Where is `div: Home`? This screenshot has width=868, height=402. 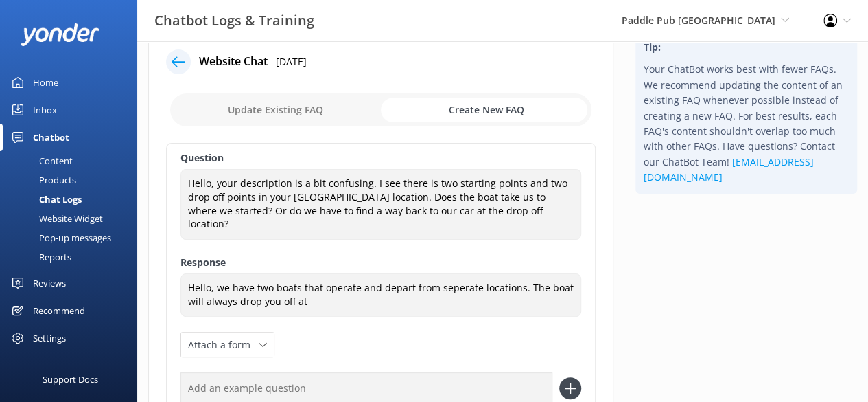 div: Home is located at coordinates (46, 82).